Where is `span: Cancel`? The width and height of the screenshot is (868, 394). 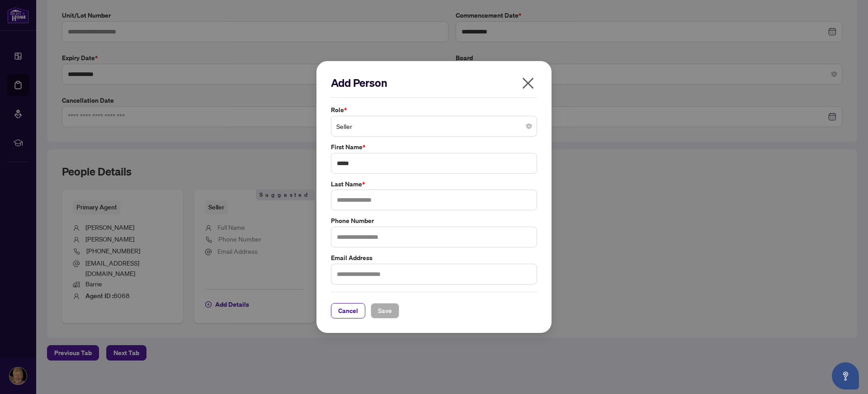 span: Cancel is located at coordinates (348, 311).